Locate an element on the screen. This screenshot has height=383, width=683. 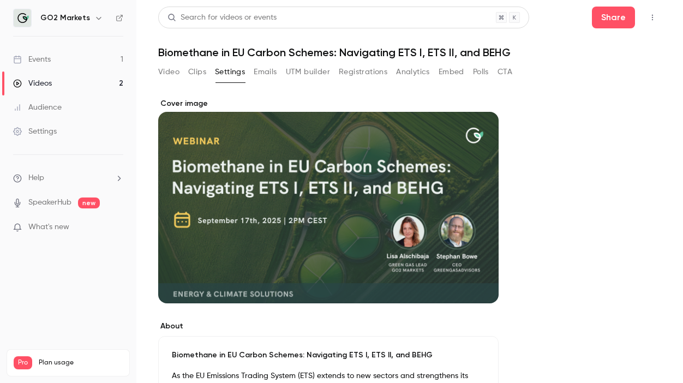
img: GO2 Markets is located at coordinates (22, 18).